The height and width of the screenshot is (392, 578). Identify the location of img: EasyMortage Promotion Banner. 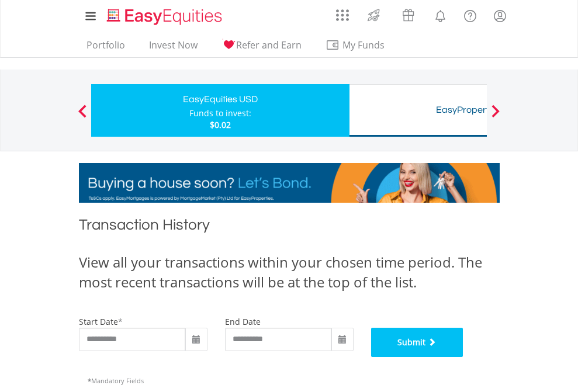
(289, 183).